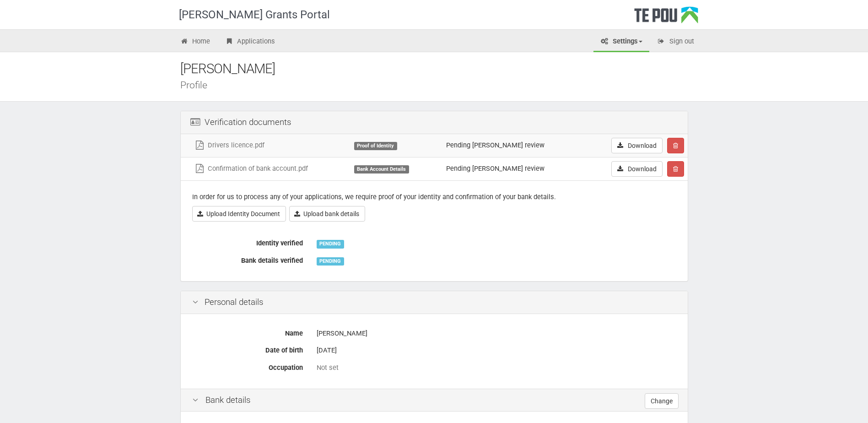  What do you see at coordinates (250, 168) in the screenshot?
I see `a: Confirmation of bank account.pdf` at bounding box center [250, 168].